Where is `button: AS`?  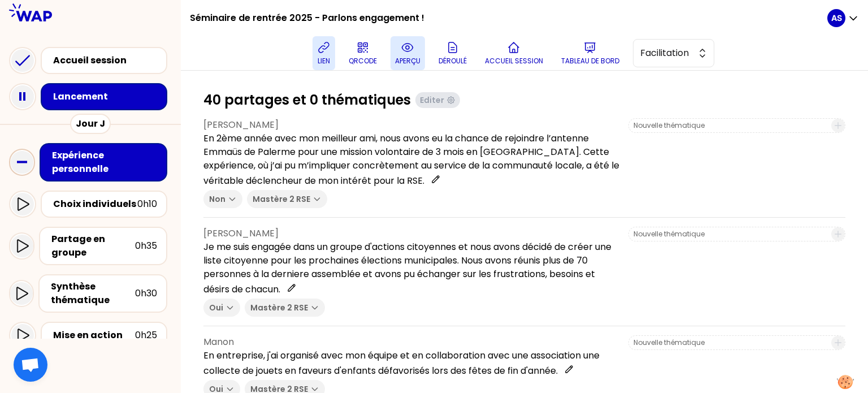 button: AS is located at coordinates (843, 18).